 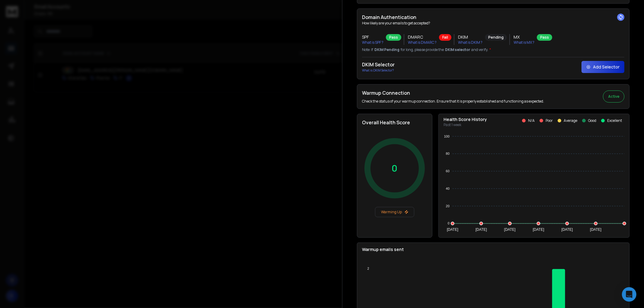 I want to click on p: What is DKIM Selector?, so click(x=378, y=70).